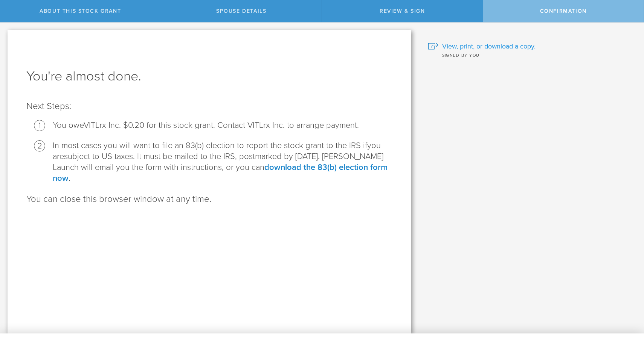 The image size is (644, 356). Describe the element at coordinates (68, 125) in the screenshot. I see `span: You owe` at that location.